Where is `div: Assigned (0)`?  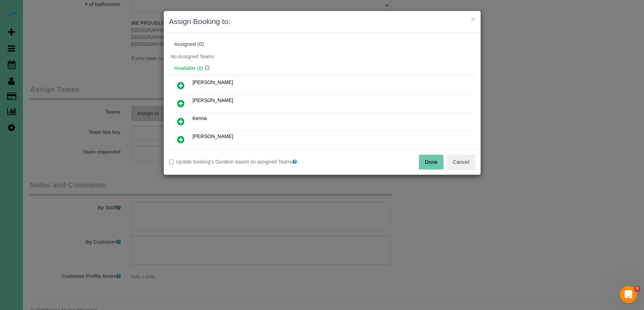 div: Assigned (0) is located at coordinates (322, 44).